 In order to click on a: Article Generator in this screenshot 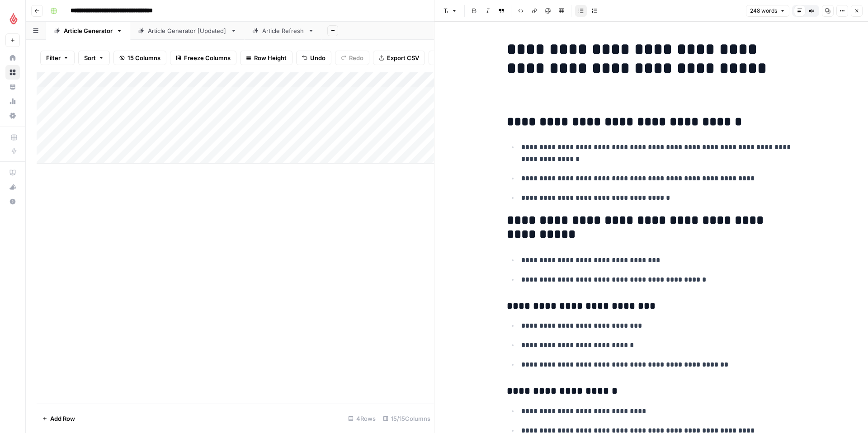, I will do `click(88, 31)`.